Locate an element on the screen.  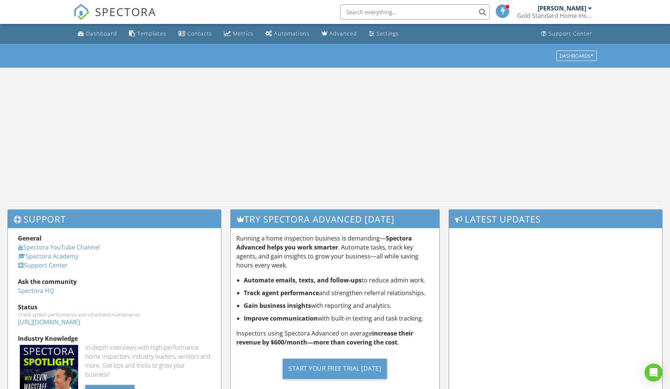
div: Contacts is located at coordinates (200, 33).